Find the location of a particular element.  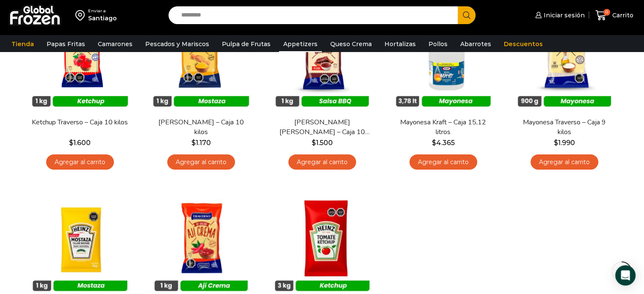

a: Pulpa de Frutas is located at coordinates (246, 44).